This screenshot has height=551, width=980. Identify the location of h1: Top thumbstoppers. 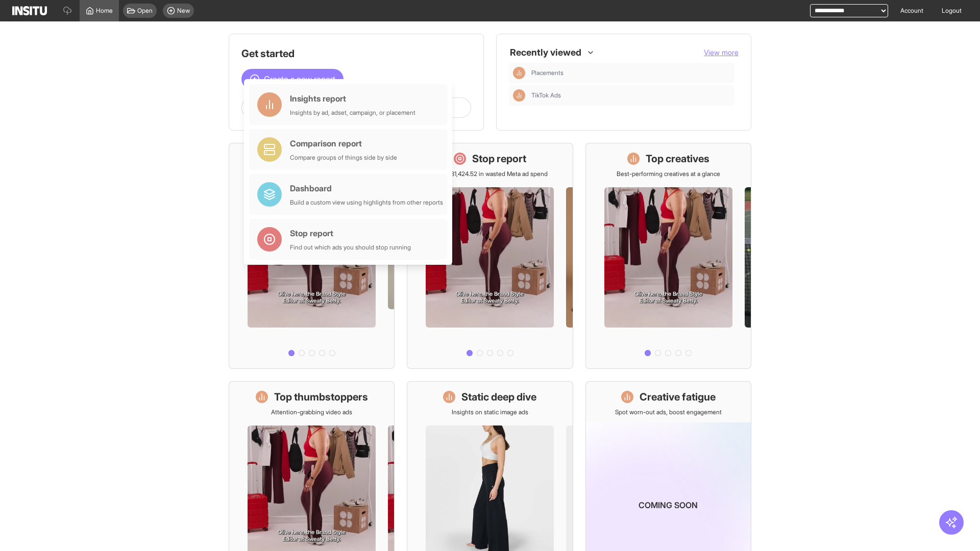
(321, 397).